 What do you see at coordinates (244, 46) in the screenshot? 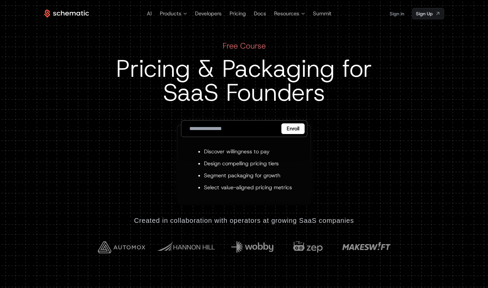
I see `div: Free Course` at bounding box center [244, 46].